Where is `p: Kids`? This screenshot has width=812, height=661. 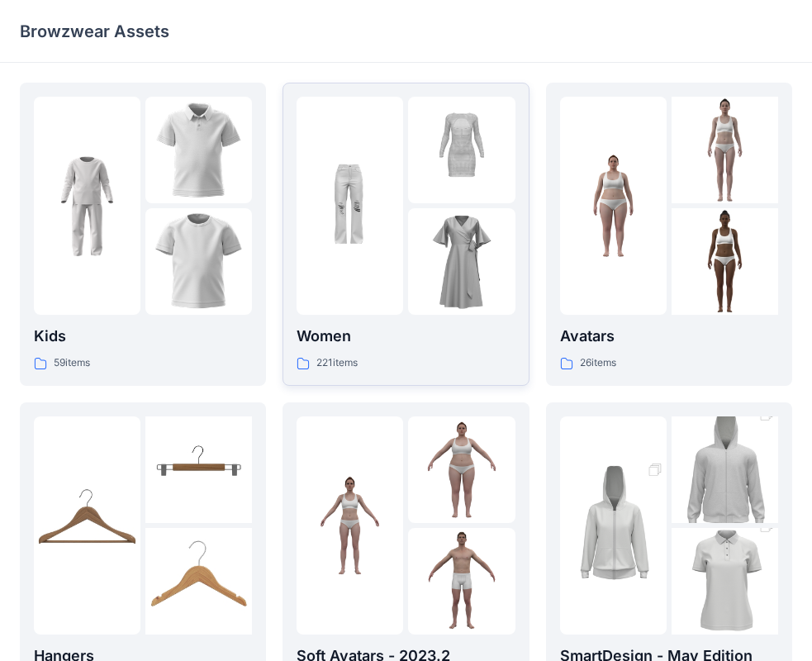
p: Kids is located at coordinates (143, 336).